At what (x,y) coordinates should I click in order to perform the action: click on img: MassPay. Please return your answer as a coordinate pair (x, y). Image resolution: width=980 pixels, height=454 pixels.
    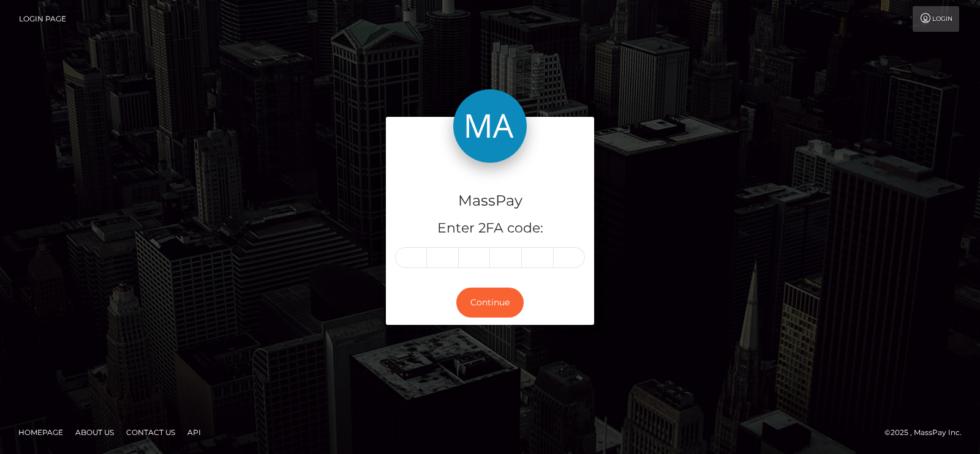
    Looking at the image, I should click on (490, 126).